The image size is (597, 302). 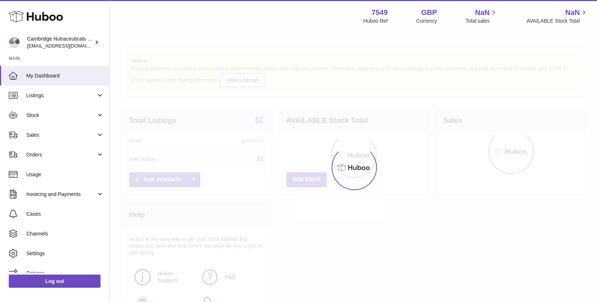 I want to click on div: Cambridge Nutraceuticals Ltd, so click(x=60, y=42).